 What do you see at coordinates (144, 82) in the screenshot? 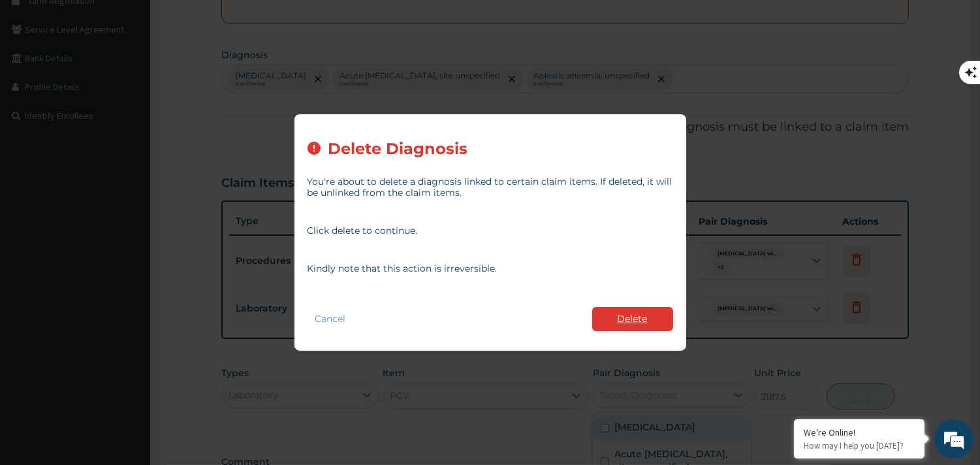
I see `div: Chat with us now` at bounding box center [144, 82].